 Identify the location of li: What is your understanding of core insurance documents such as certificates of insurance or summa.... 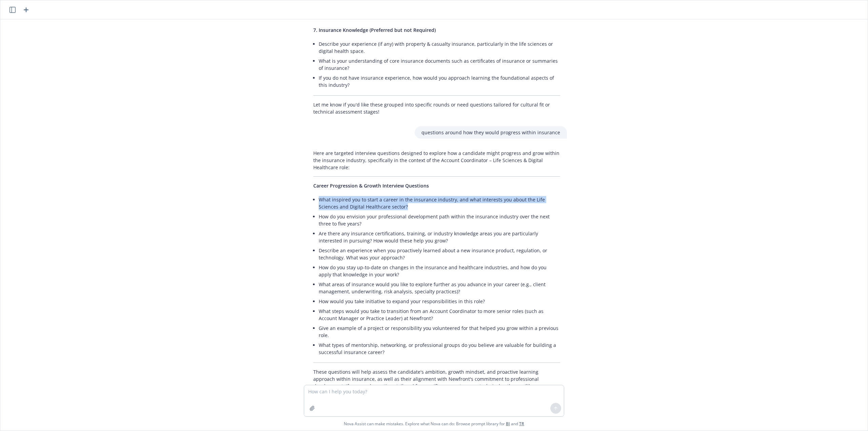
(439, 65).